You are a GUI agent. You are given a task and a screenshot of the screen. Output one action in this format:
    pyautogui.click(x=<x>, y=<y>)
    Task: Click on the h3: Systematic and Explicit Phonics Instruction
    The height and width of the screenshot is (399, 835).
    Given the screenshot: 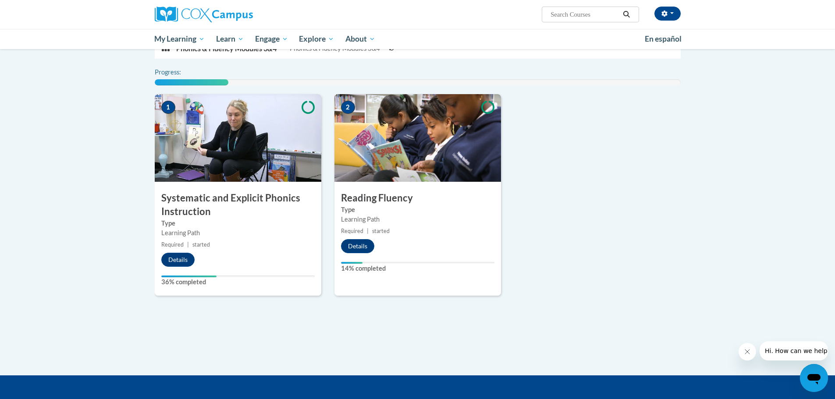 What is the action you would take?
    pyautogui.click(x=238, y=205)
    